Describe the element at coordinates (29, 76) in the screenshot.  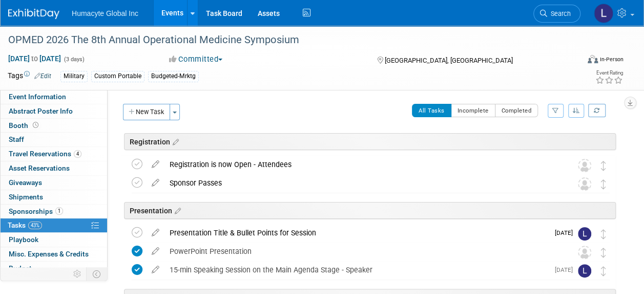
I see `td: Tags` at that location.